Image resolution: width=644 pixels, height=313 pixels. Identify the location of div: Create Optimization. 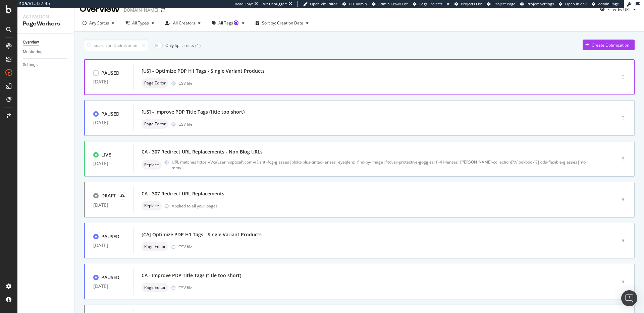
(610, 45).